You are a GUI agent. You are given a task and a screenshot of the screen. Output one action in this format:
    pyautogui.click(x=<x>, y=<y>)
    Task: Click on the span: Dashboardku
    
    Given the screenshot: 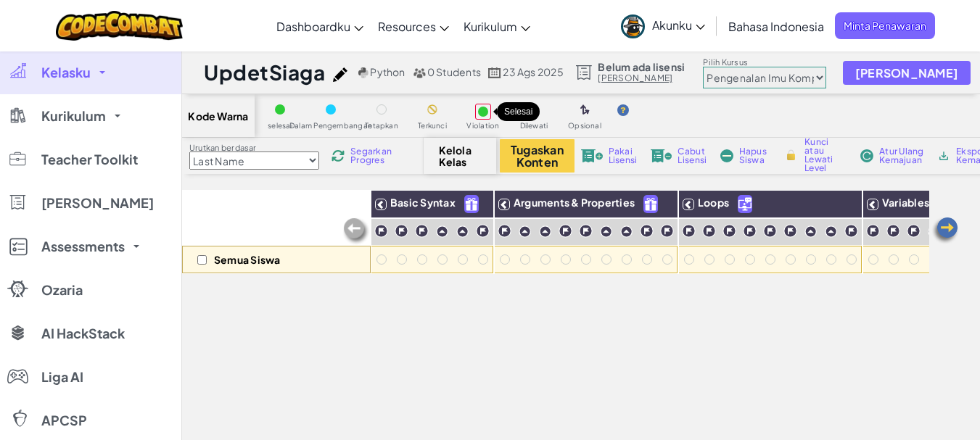 What is the action you would take?
    pyautogui.click(x=313, y=26)
    